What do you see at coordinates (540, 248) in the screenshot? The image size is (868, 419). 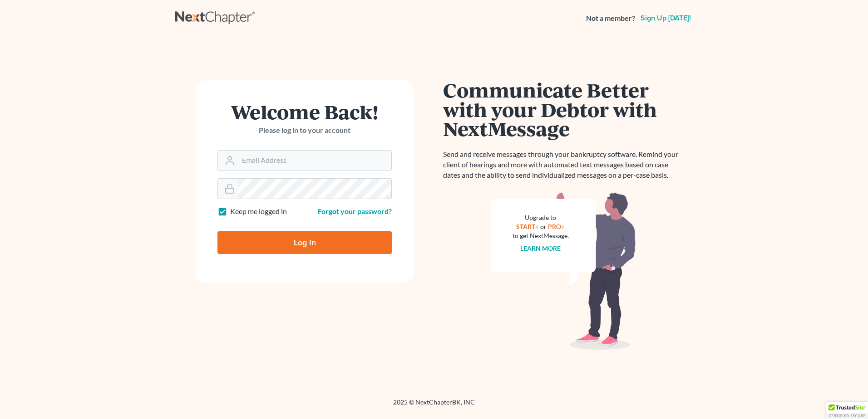 I see `a: Learn more` at bounding box center [540, 248].